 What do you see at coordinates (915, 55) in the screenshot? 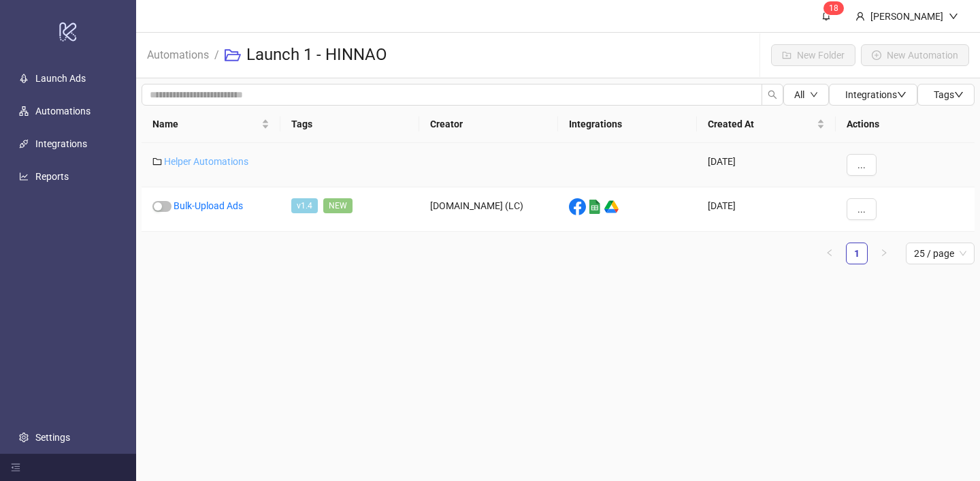
I see `button: New Automation` at bounding box center [915, 55].